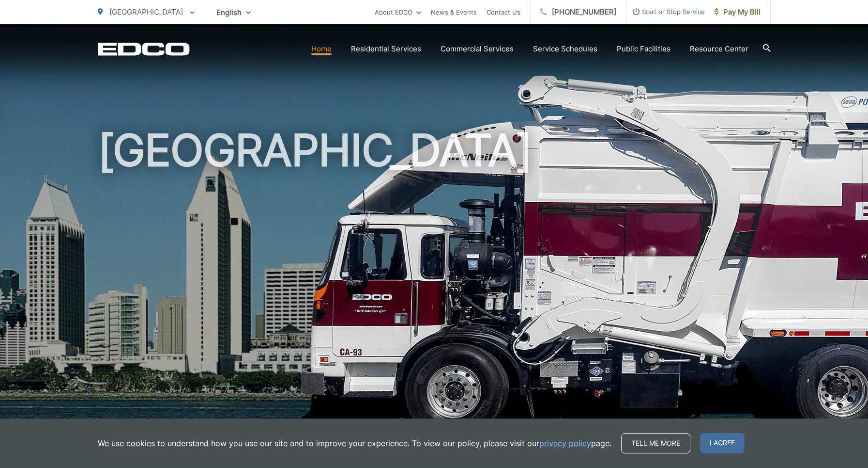 The height and width of the screenshot is (468, 868). Describe the element at coordinates (722, 443) in the screenshot. I see `span: I agree` at that location.